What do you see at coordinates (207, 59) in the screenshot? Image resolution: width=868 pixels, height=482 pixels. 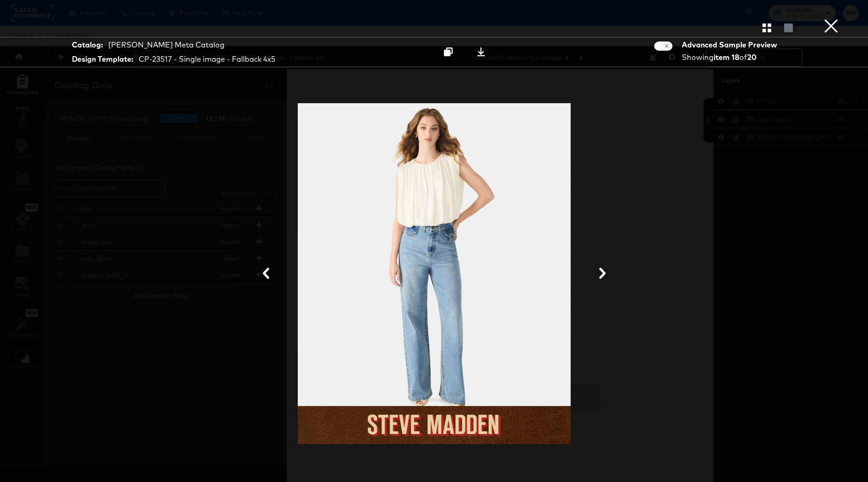 I see `div: CP-23517 - Single image - Fallback 4x5` at bounding box center [207, 59].